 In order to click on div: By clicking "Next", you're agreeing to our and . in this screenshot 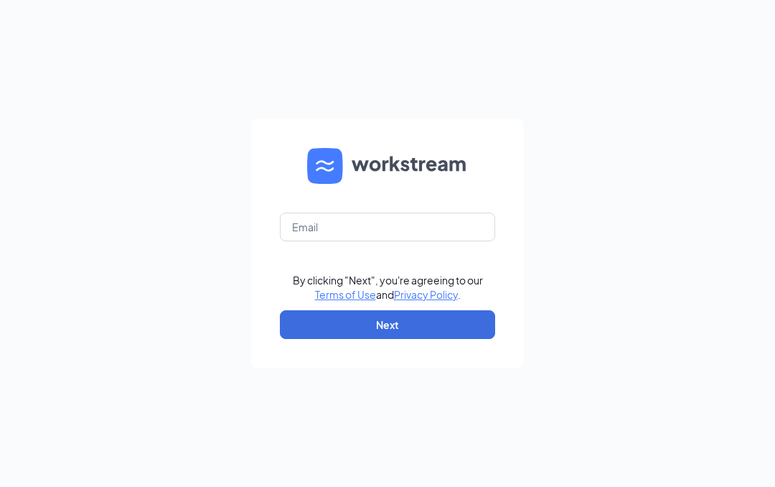, I will do `click(387, 287)`.